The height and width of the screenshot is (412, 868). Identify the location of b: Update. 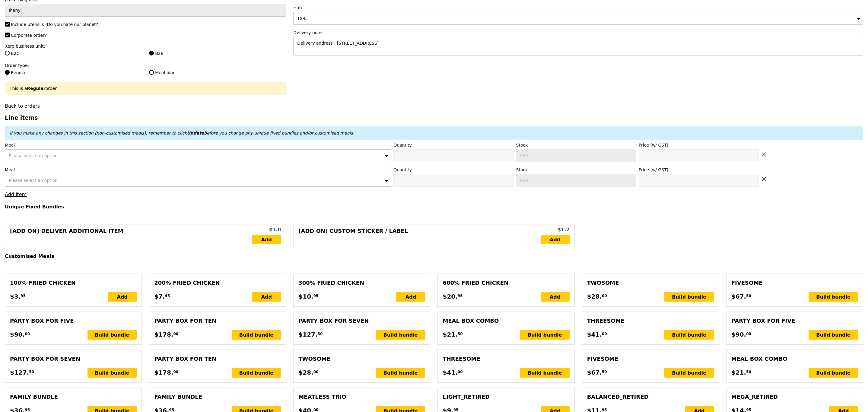
(195, 133).